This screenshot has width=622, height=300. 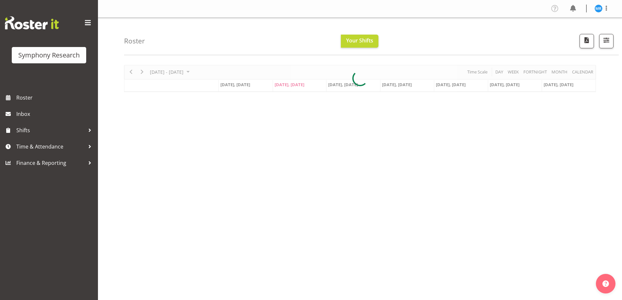 I want to click on button: Your Shifts, so click(x=360, y=41).